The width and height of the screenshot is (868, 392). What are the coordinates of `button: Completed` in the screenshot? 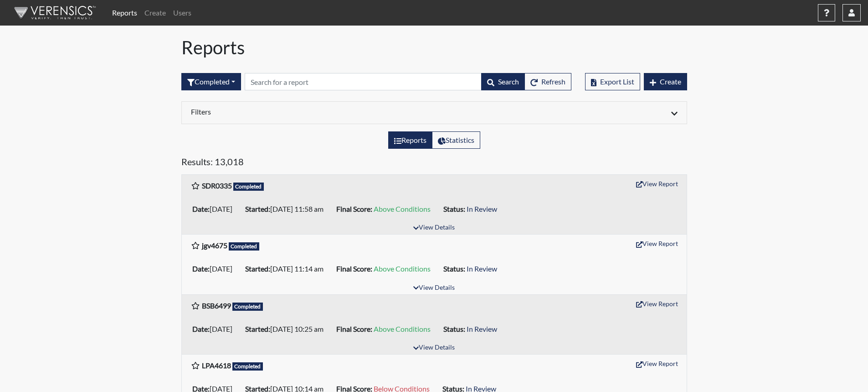 It's located at (211, 81).